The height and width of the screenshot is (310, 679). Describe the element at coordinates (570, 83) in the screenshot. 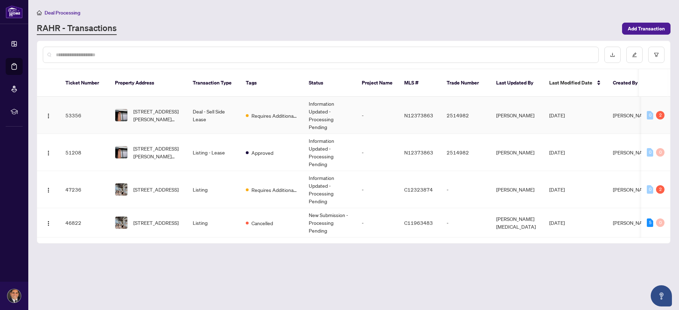

I see `span: Last Modified Date` at that location.